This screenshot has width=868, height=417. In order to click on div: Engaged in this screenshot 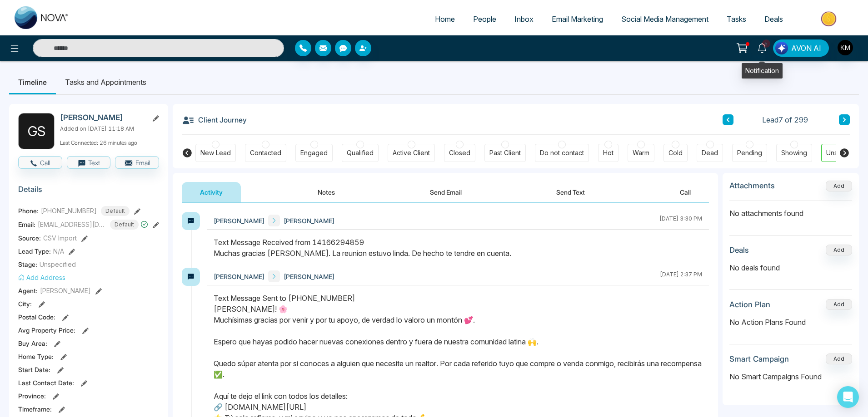, I will do `click(314, 153)`.